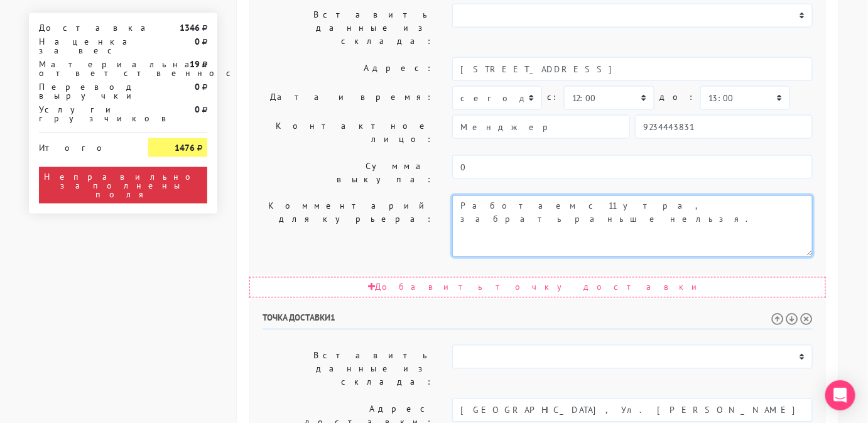  What do you see at coordinates (538, 287) in the screenshot?
I see `div: Добавить точку доставки` at bounding box center [538, 287].